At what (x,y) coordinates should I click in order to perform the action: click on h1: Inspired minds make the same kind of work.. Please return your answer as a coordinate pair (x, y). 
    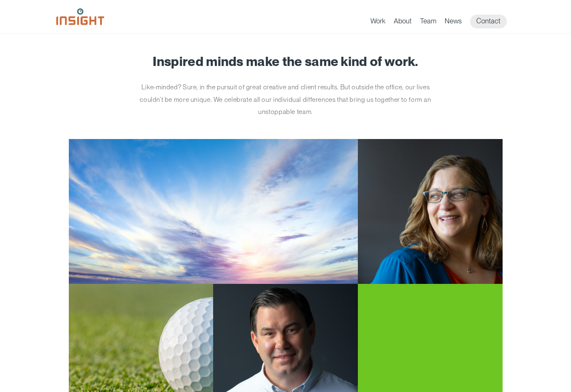
    Looking at the image, I should click on (286, 61).